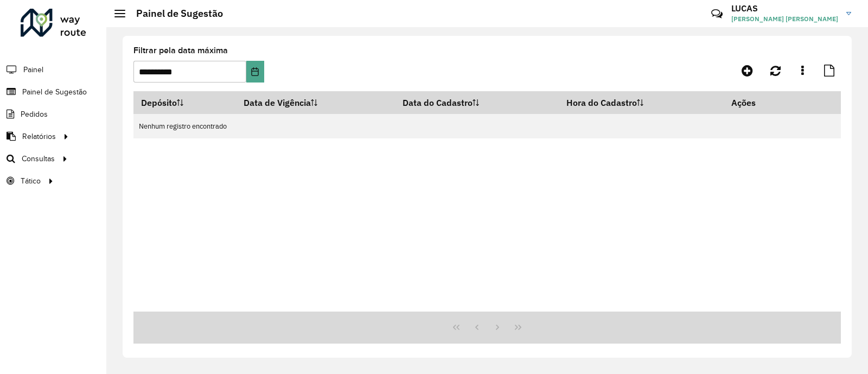 This screenshot has height=374, width=868. What do you see at coordinates (184, 103) in the screenshot?
I see `th: Depósito` at bounding box center [184, 103].